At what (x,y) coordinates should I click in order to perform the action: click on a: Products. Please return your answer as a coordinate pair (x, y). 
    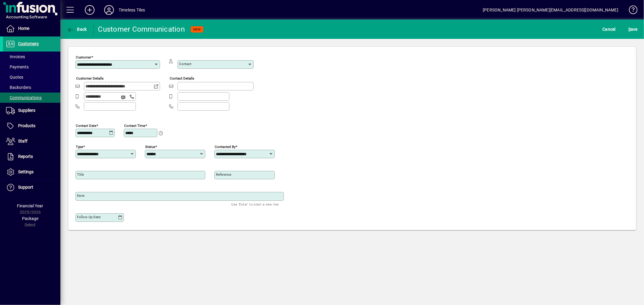
    Looking at the image, I should click on (32, 126).